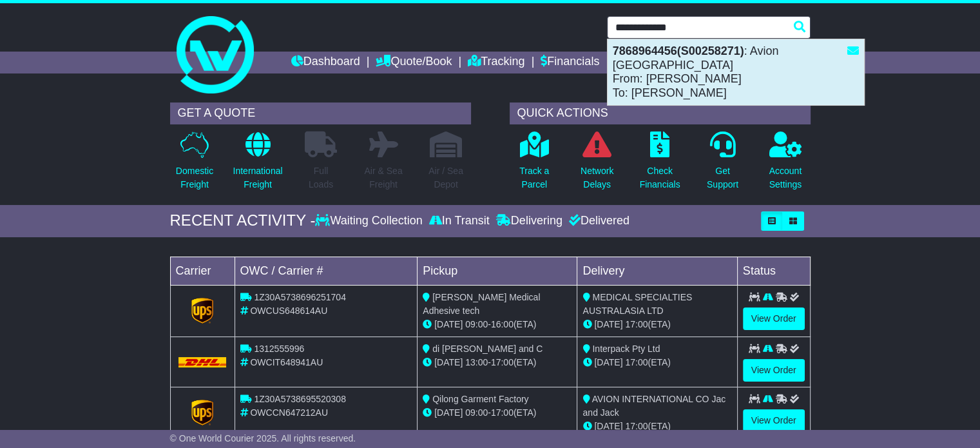 The image size is (980, 448). What do you see at coordinates (570, 62) in the screenshot?
I see `a: Financials` at bounding box center [570, 62].